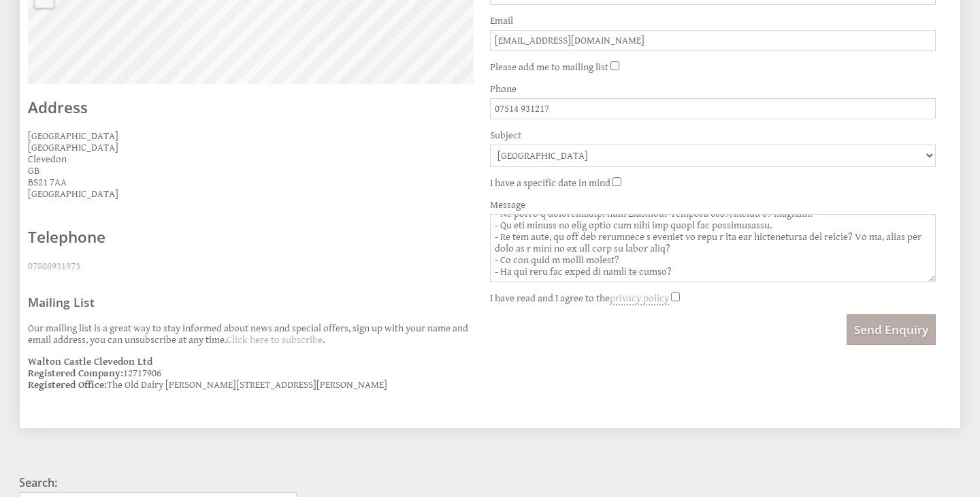  I want to click on input: Phone Number, so click(713, 108).